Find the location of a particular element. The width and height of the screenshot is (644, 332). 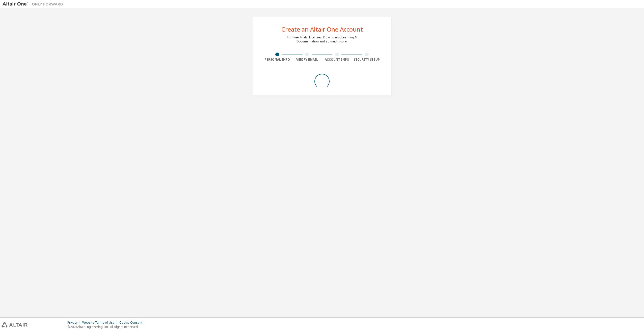

div: Verify Email is located at coordinates (307, 60).